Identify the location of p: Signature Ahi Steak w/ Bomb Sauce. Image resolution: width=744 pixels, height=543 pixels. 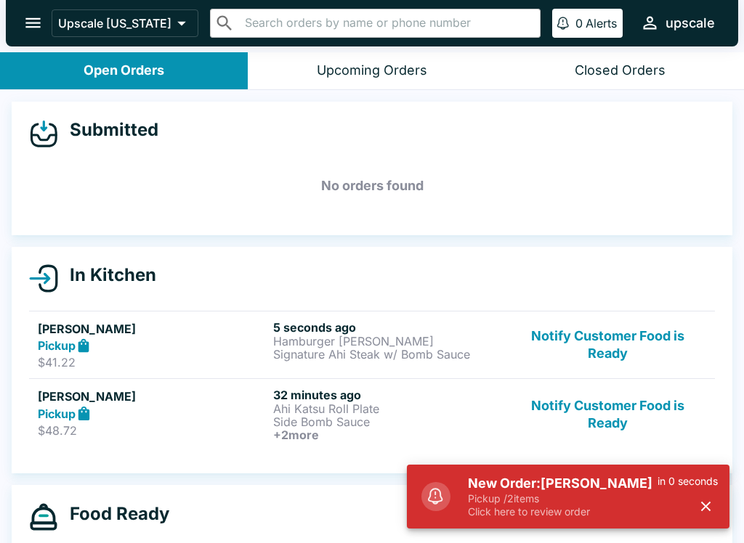
(388, 355).